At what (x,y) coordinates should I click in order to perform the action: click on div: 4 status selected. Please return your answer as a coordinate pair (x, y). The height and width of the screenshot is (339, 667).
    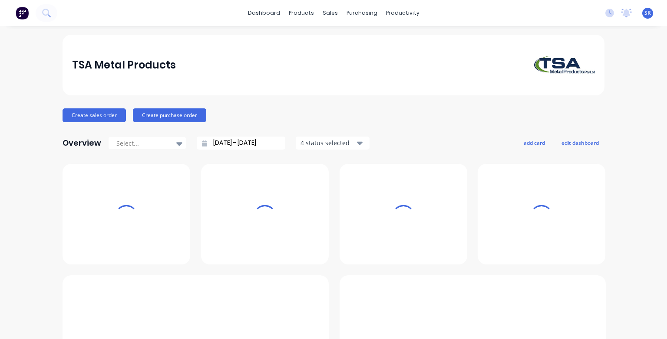
    Looking at the image, I should click on (328, 143).